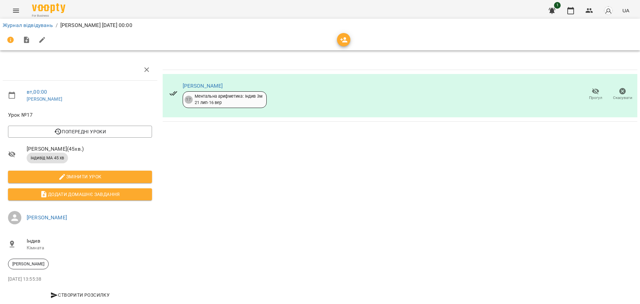  What do you see at coordinates (28, 25) in the screenshot?
I see `a: Журнал відвідувань` at bounding box center [28, 25].